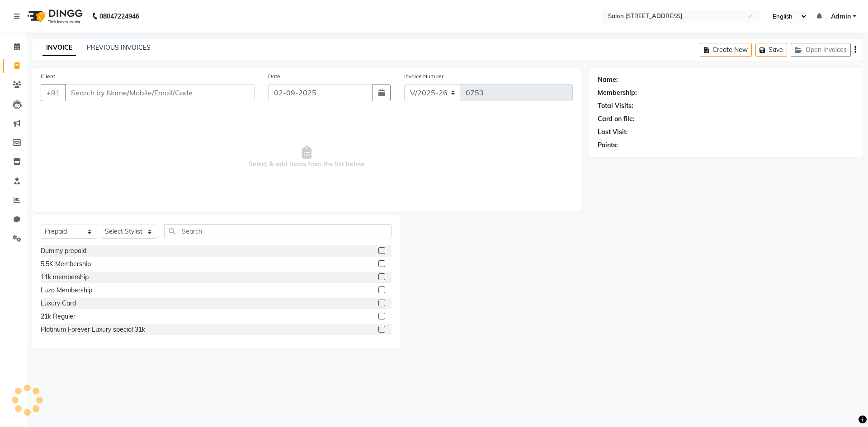  Describe the element at coordinates (423, 77) in the screenshot. I see `label: Invoice Number` at that location.